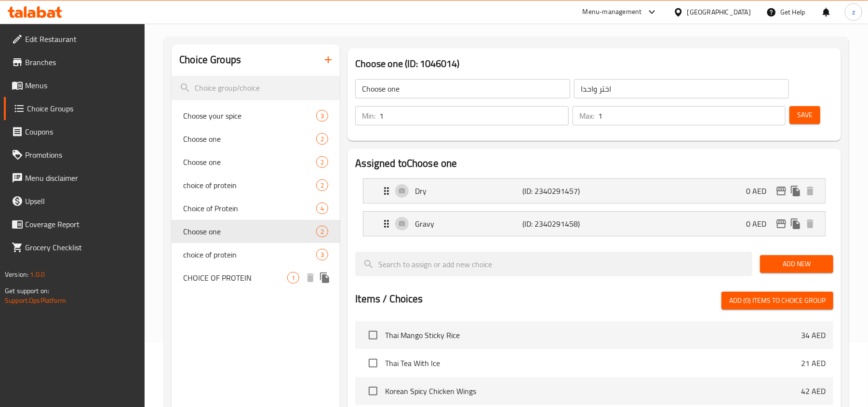 Image resolution: width=868 pixels, height=407 pixels. What do you see at coordinates (256, 185) in the screenshot?
I see `div: choice of protein2` at bounding box center [256, 185].